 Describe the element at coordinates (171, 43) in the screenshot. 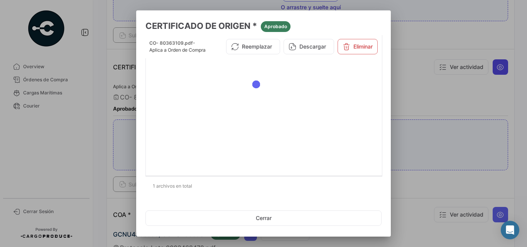

I see `span: CO- 80363109.pdf` at that location.